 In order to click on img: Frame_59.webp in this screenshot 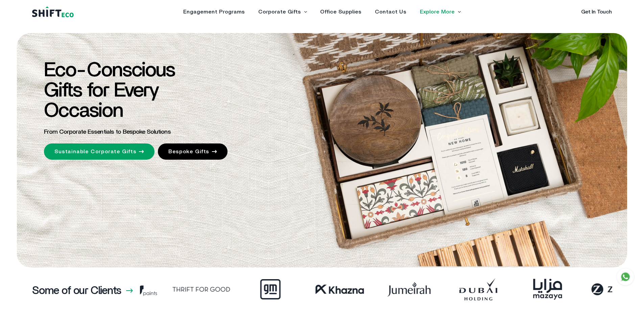, I will do `click(331, 290)`.